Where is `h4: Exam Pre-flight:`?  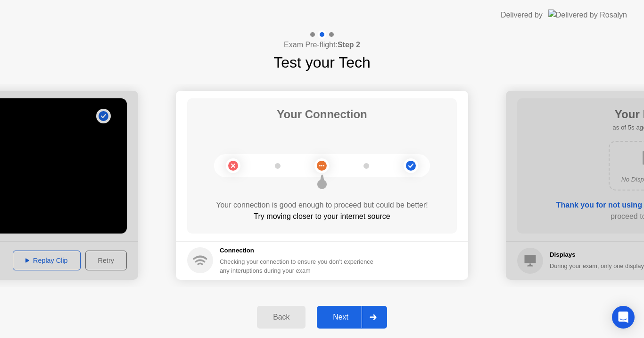
h4: Exam Pre-flight: is located at coordinates (322, 45).